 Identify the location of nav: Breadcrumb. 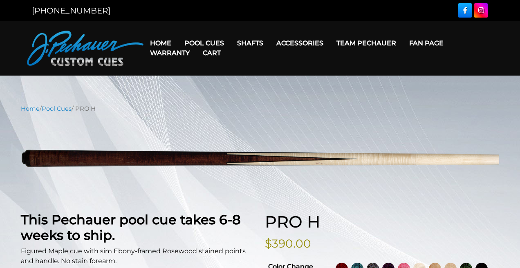
(260, 109).